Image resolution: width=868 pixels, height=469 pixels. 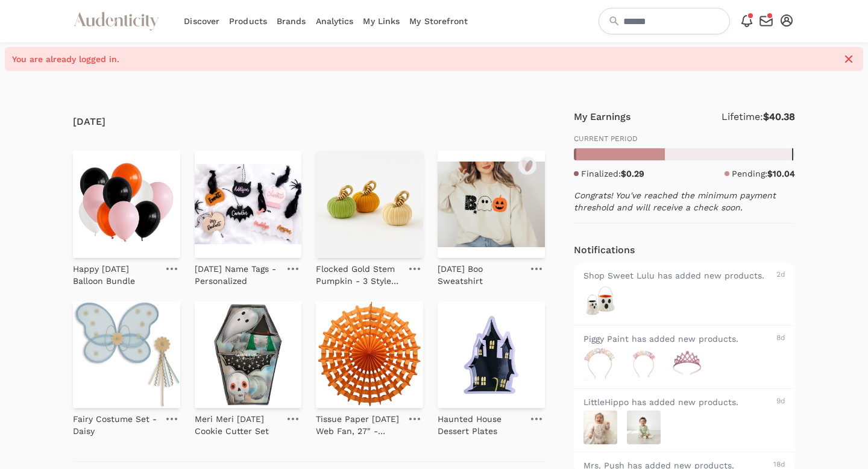 What do you see at coordinates (758, 117) in the screenshot?
I see `p: Lifetime:` at bounding box center [758, 117].